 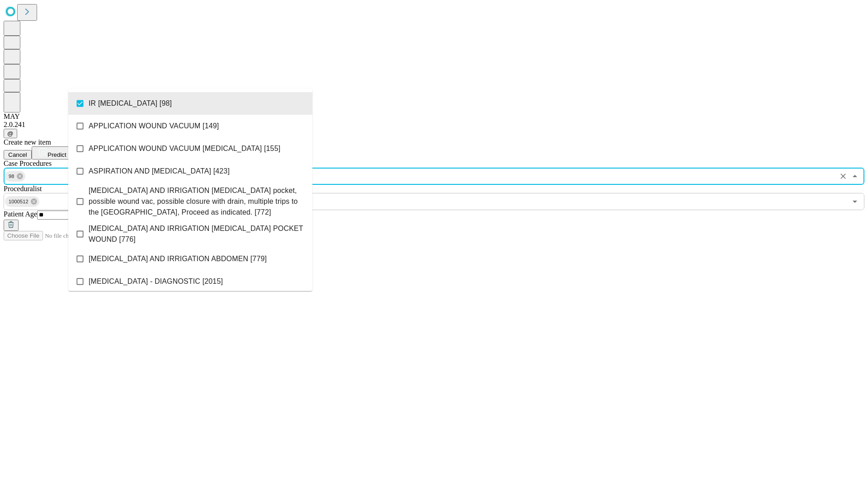 I want to click on span: 1000512, so click(x=18, y=202).